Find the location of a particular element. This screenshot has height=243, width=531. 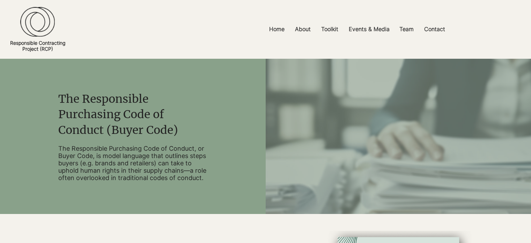

p: Toolkit is located at coordinates (330, 29).